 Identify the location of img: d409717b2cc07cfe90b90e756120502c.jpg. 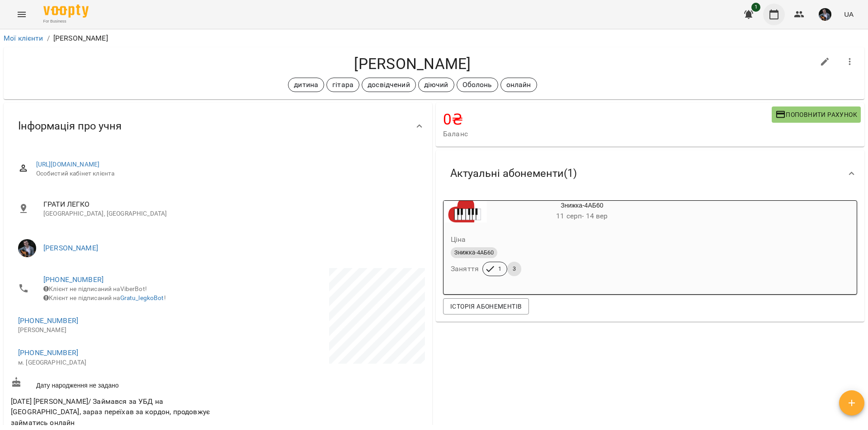
(825, 14).